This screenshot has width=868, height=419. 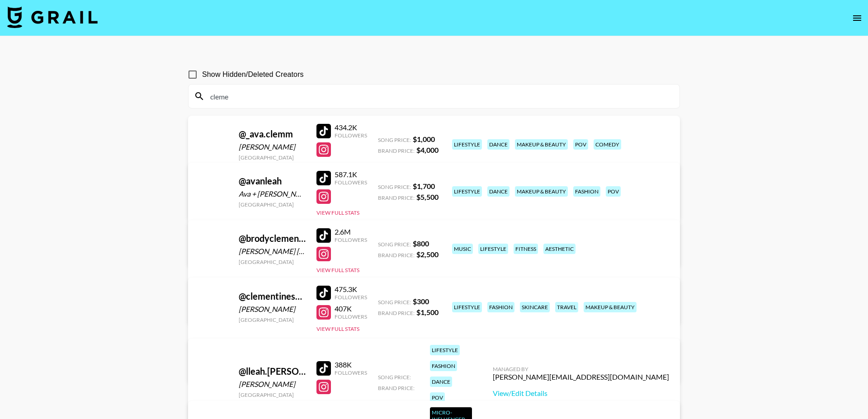 What do you see at coordinates (421, 301) in the screenshot?
I see `strong: $ 300` at bounding box center [421, 301].